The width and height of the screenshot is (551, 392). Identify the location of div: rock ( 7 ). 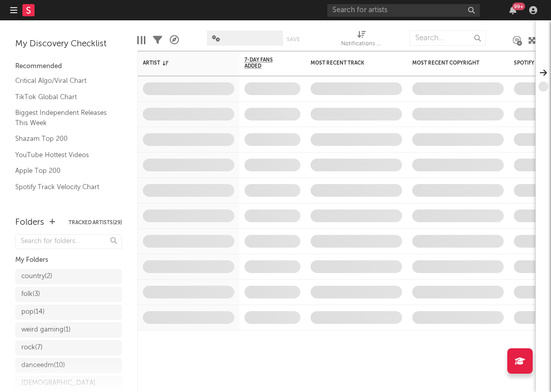
(32, 348).